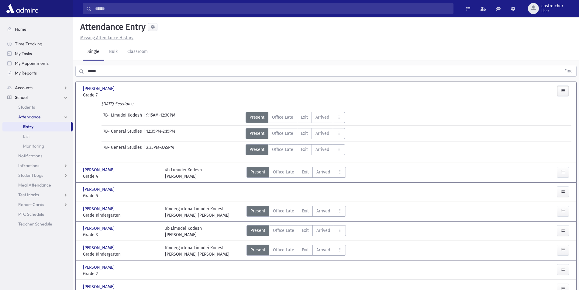 The image size is (579, 290). Describe the element at coordinates (161, 134) in the screenshot. I see `span: 12:35PM-2:15PM` at that location.